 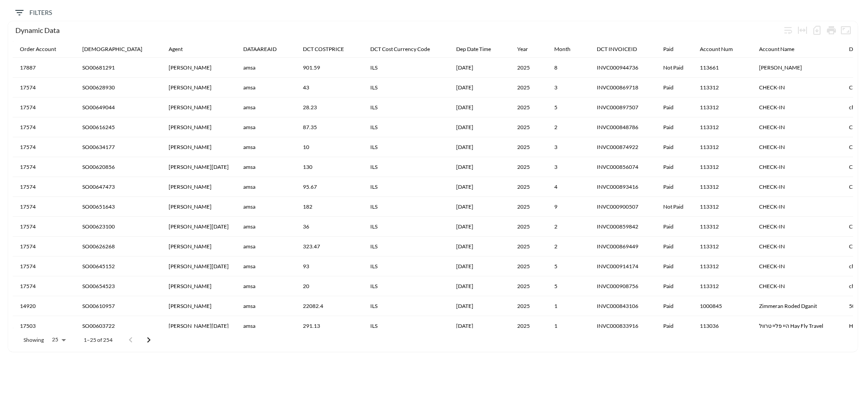 I want to click on div: Year, so click(x=523, y=49).